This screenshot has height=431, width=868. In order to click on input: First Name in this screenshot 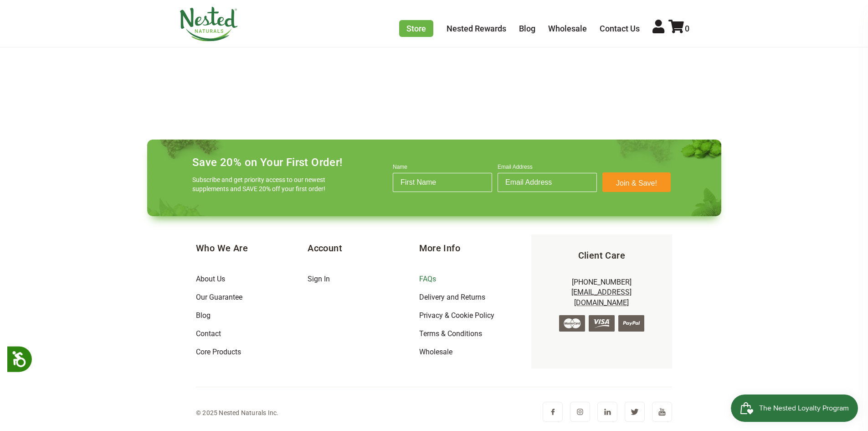, I will do `click(442, 183)`.